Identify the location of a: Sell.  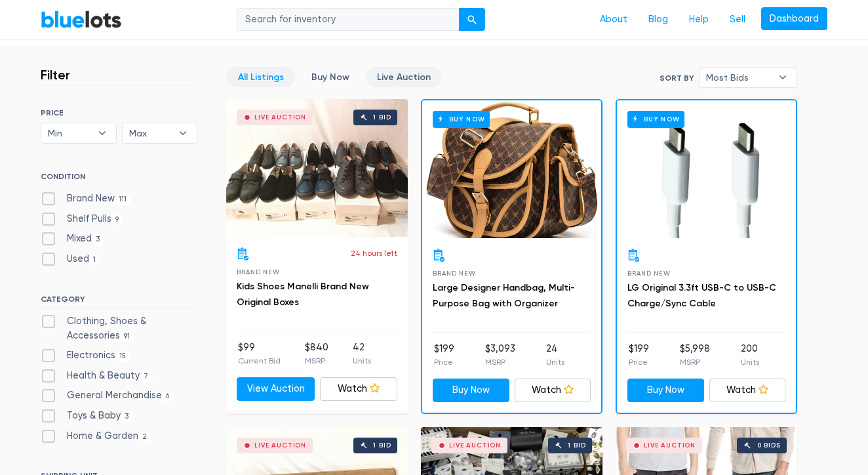
(738, 19).